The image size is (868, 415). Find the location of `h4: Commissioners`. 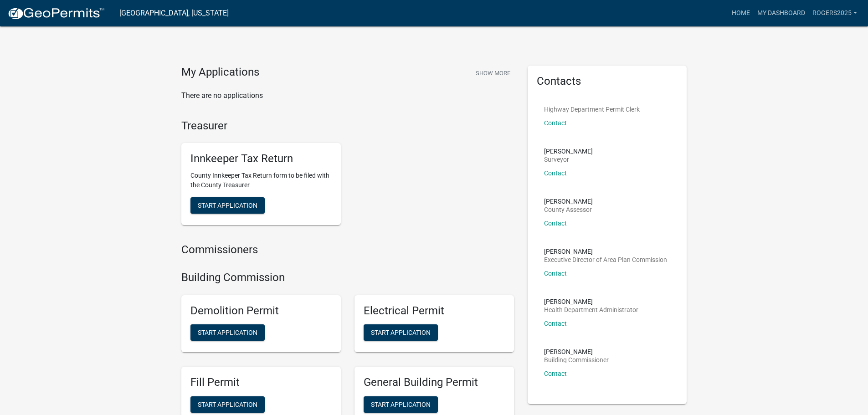

h4: Commissioners is located at coordinates (348, 250).